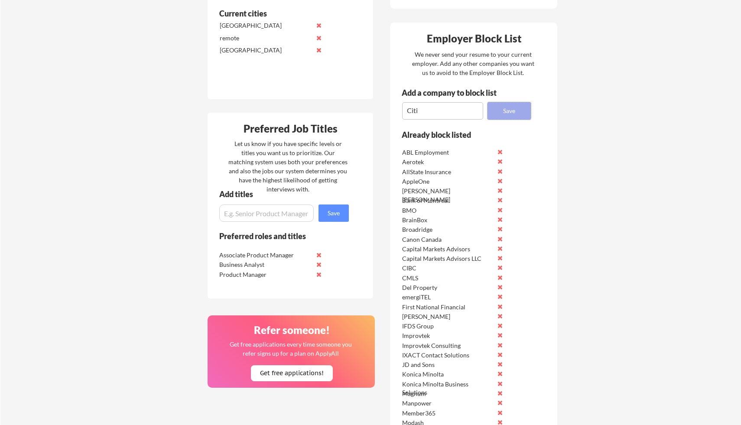 Image resolution: width=741 pixels, height=425 pixels. What do you see at coordinates (448, 182) in the screenshot?
I see `div: AppleOne` at bounding box center [448, 182].